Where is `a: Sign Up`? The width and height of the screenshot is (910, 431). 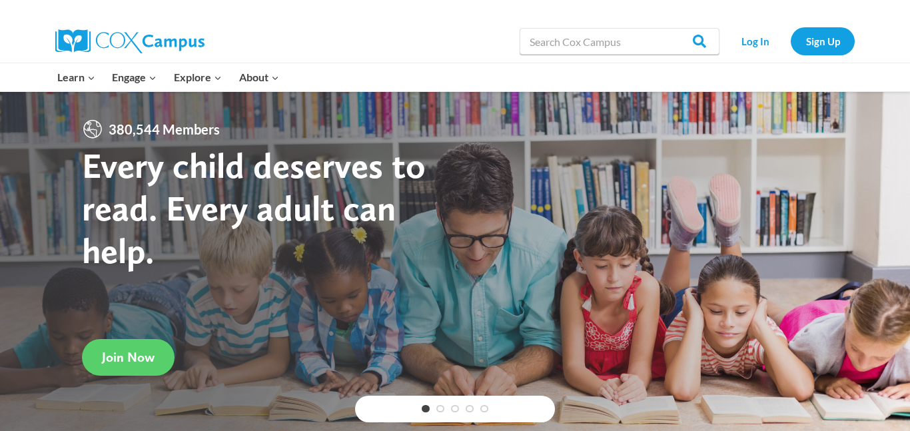
a: Sign Up is located at coordinates (823, 41).